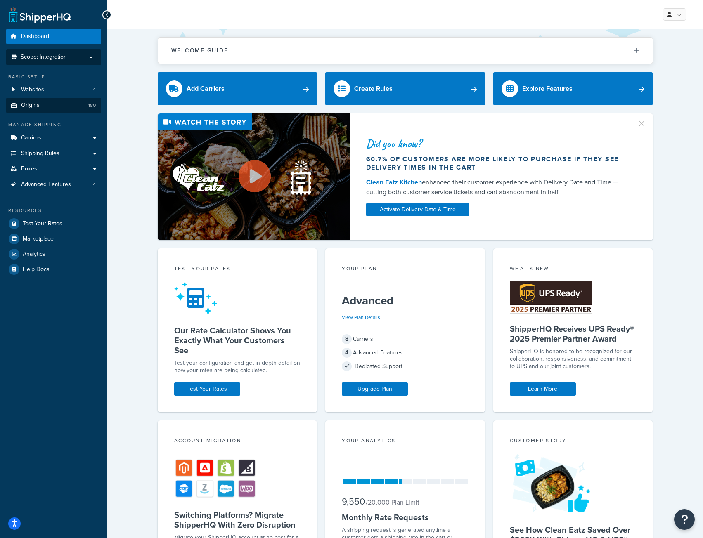 This screenshot has width=703, height=538. Describe the element at coordinates (418, 210) in the screenshot. I see `a: Activate Delivery Date & Time` at that location.